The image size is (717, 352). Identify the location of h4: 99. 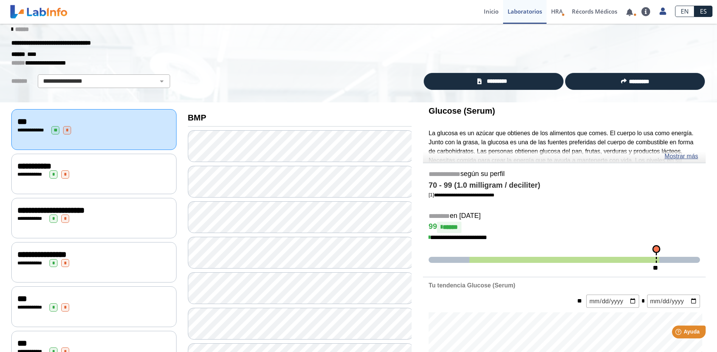
(564, 227).